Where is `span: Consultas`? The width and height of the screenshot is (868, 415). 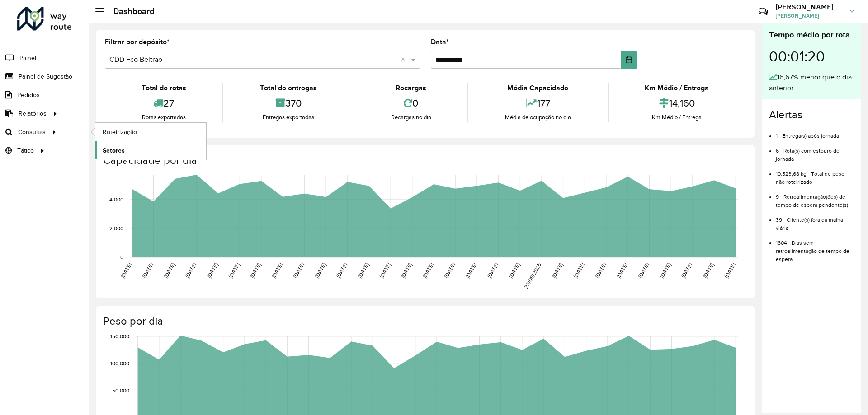
span: Consultas is located at coordinates (32, 132).